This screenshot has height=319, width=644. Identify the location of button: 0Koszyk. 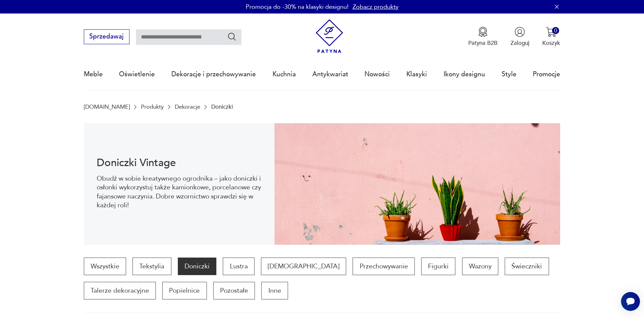
(551, 37).